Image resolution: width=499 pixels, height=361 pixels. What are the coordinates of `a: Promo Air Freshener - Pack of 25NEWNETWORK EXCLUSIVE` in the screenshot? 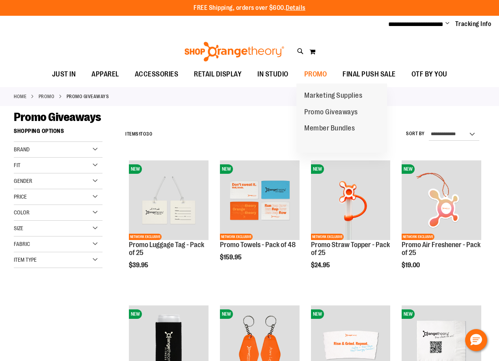 It's located at (442, 201).